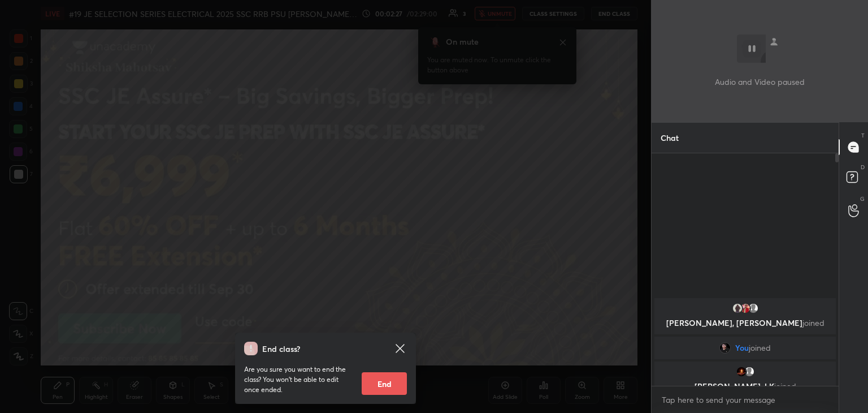 The height and width of the screenshot is (413, 868). What do you see at coordinates (384, 384) in the screenshot?
I see `button: End` at bounding box center [384, 384].